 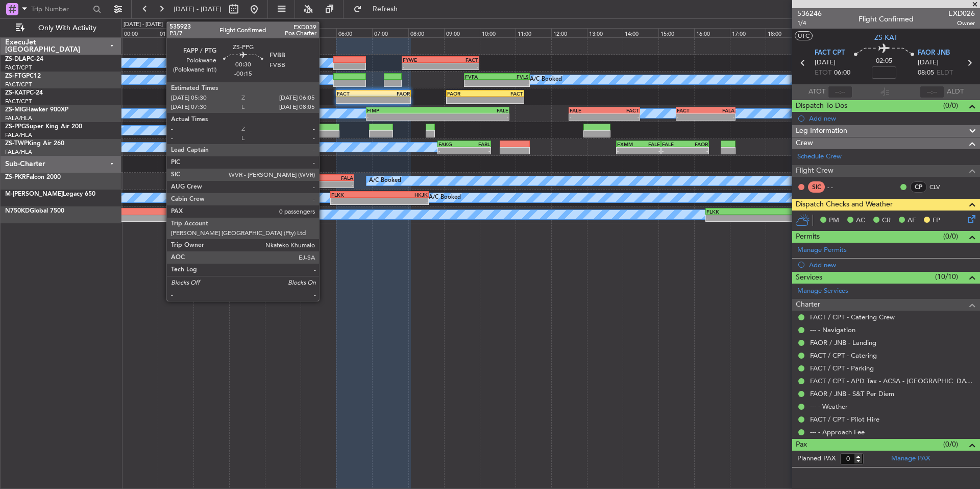 I want to click on span: 06:00, so click(x=842, y=73).